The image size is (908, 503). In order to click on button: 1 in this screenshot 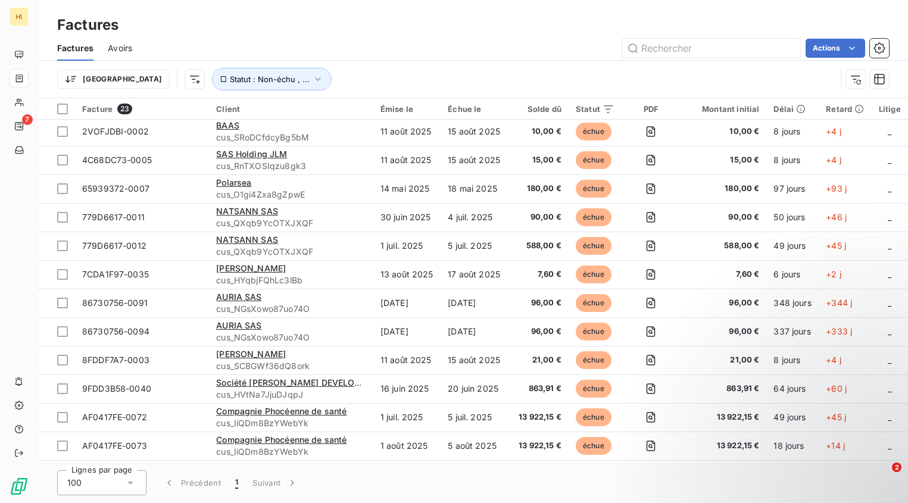, I will do `click(236, 483)`.